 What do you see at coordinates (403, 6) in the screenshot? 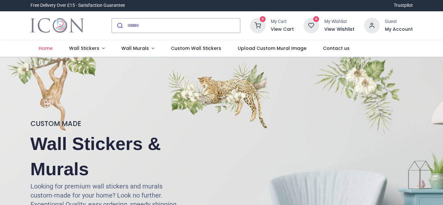
I see `a: Trustpilot` at bounding box center [403, 6].